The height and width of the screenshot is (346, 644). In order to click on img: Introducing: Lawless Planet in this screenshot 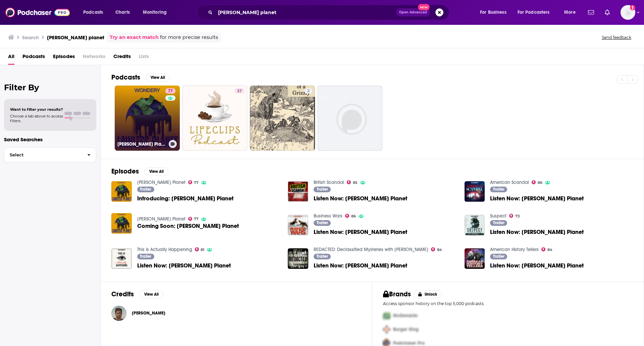, I will do `click(121, 191)`.